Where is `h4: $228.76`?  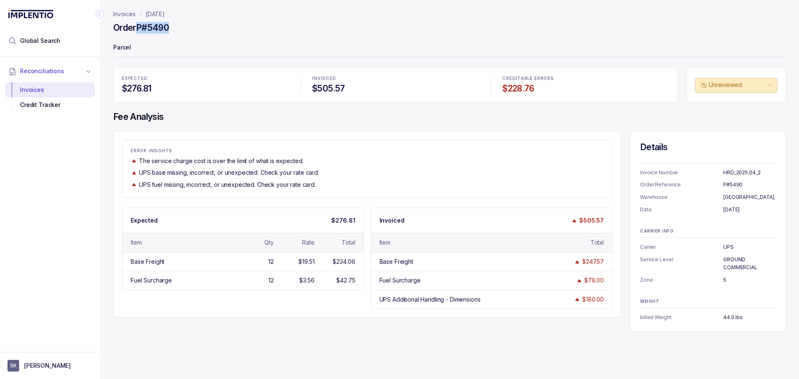
h4: $228.76 is located at coordinates (586, 89).